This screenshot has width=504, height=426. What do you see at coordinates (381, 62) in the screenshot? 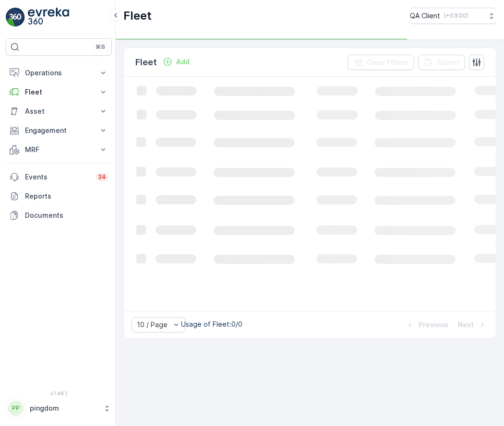
I see `button: Clear Filters` at bounding box center [381, 62].